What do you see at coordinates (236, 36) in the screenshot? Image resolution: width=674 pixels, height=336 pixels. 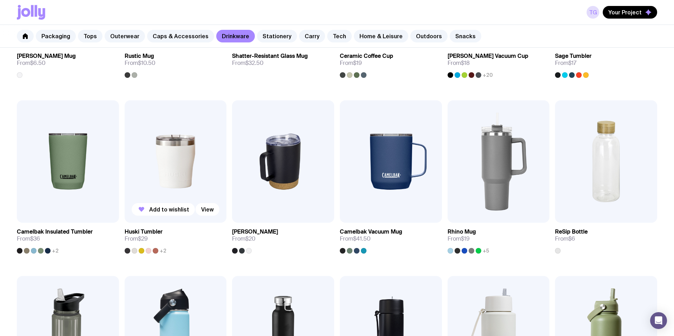 I see `a: Drinkware` at bounding box center [236, 36].